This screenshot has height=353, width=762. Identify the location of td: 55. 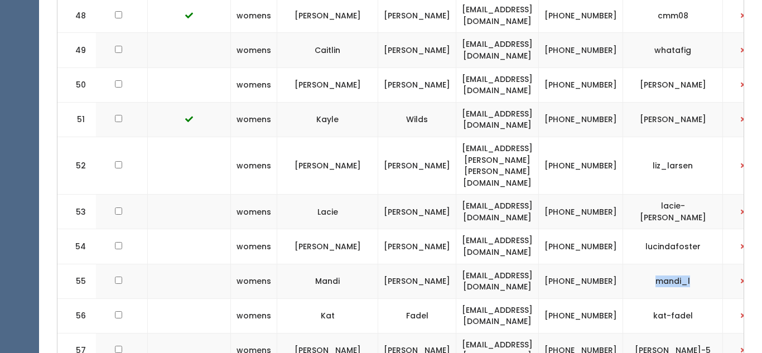
(77, 281).